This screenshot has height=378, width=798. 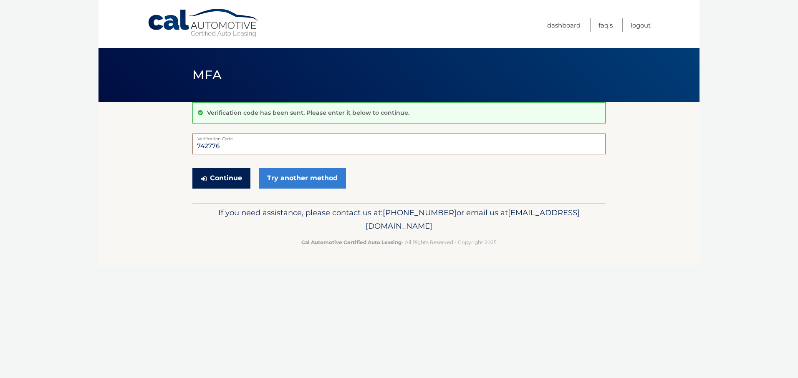 I want to click on p: Verification code has been sent. Please enter it below to continue., so click(x=308, y=113).